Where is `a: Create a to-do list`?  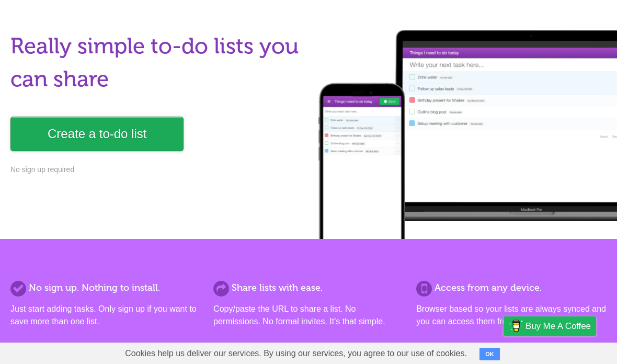 a: Create a to-do list is located at coordinates (97, 134).